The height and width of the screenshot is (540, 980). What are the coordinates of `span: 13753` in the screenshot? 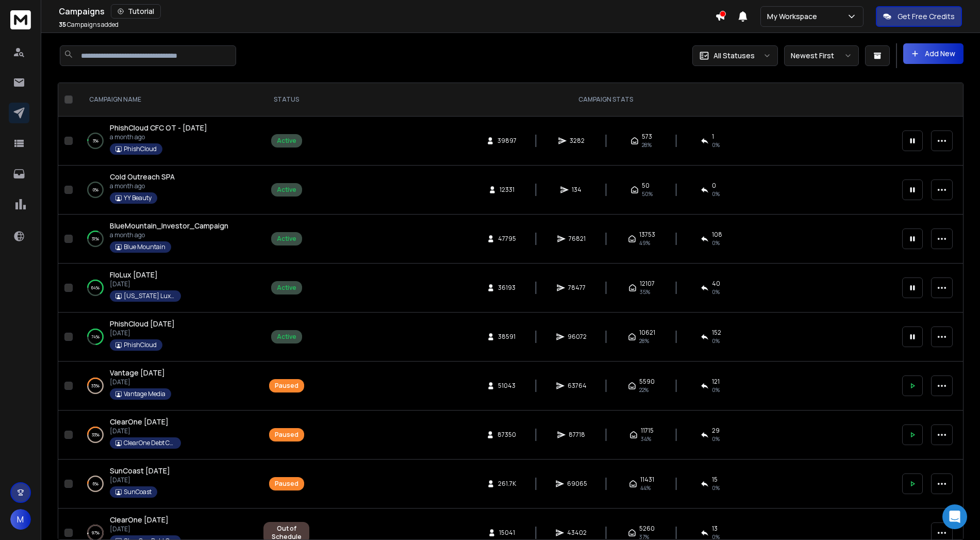 It's located at (647, 234).